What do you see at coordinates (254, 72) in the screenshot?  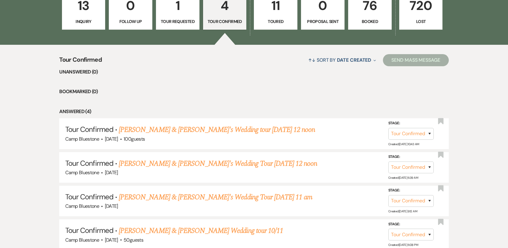 I see `li: Unanswered (0)` at bounding box center [254, 72].